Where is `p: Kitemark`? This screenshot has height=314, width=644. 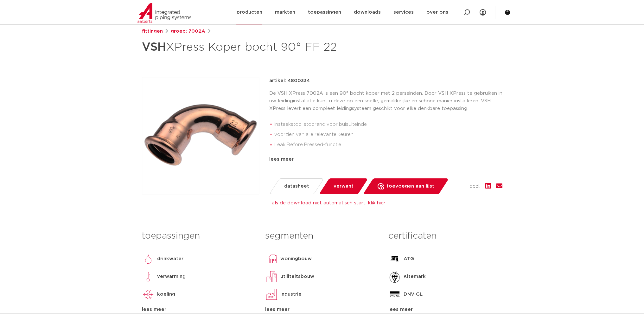
p: Kitemark is located at coordinates (415, 277).